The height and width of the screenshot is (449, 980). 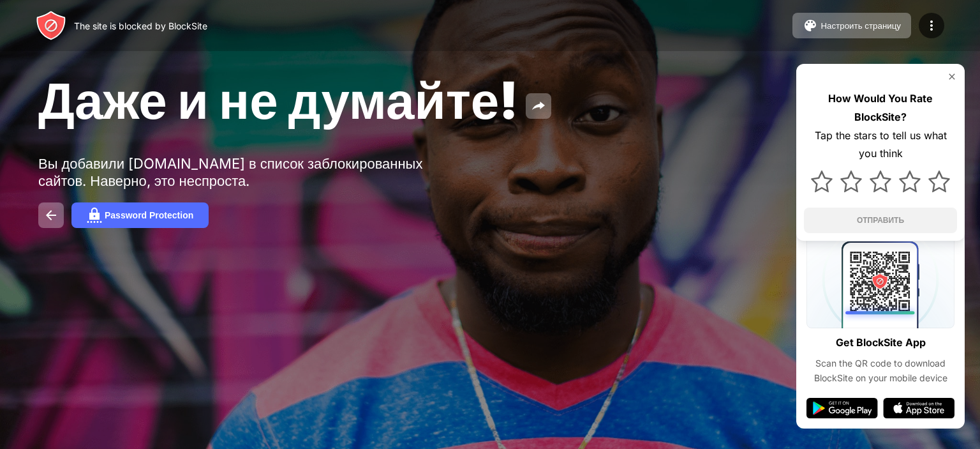 I want to click on img: header-logo.svg, so click(x=51, y=26).